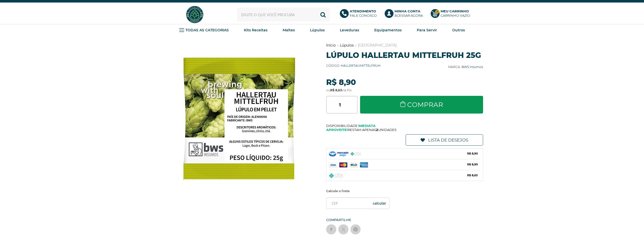 This screenshot has width=644, height=241. Describe the element at coordinates (338, 154) in the screenshot. I see `img: Mercado Pago Checkout PRO` at that location.